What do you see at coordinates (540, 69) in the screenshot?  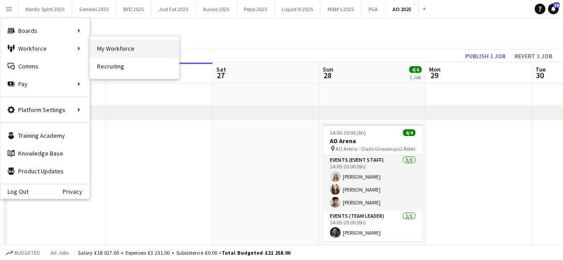 I see `span: Tue` at bounding box center [540, 69].